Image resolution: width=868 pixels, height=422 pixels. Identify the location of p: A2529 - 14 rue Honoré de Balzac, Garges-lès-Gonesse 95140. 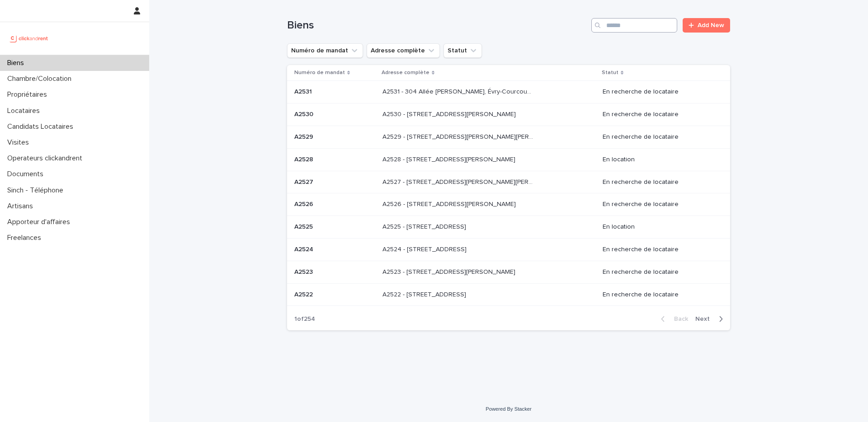
(458, 136).